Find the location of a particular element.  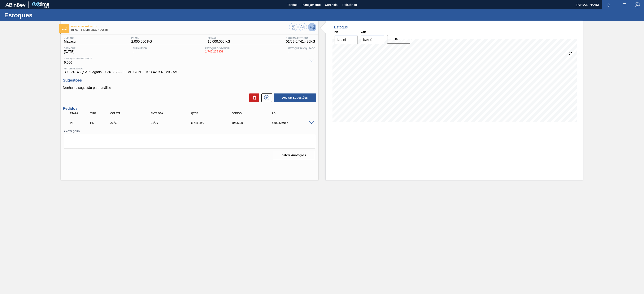

span: Gerencial is located at coordinates (331, 5).